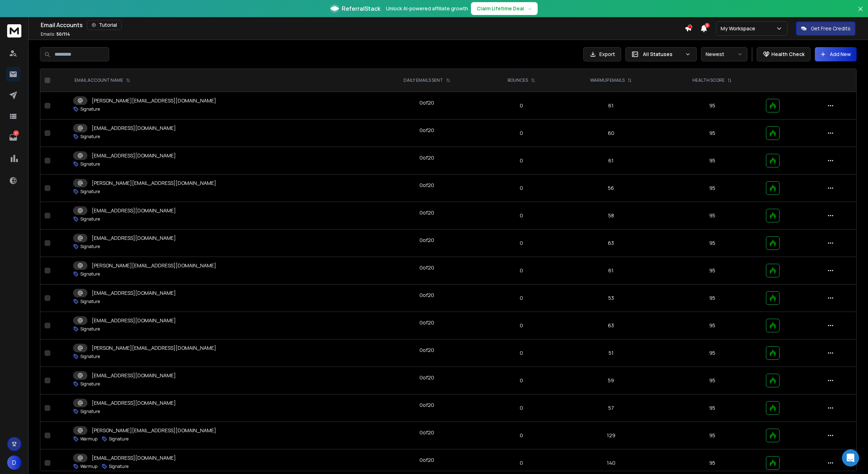  I want to click on button: Tutorial, so click(104, 25).